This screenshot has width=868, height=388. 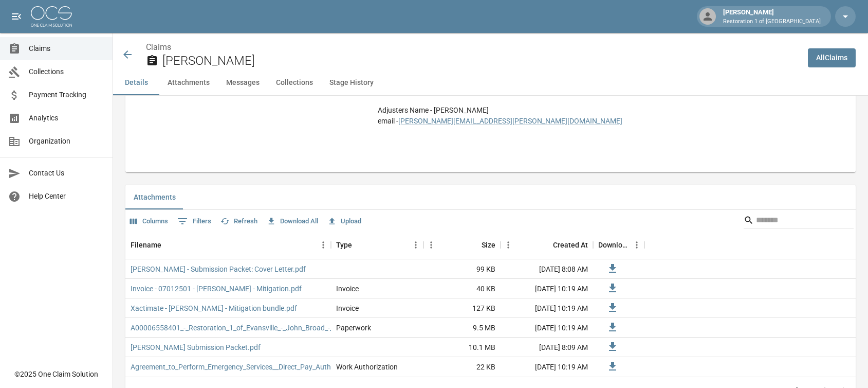 What do you see at coordinates (353, 328) in the screenshot?
I see `div: Paperwork` at bounding box center [353, 328].